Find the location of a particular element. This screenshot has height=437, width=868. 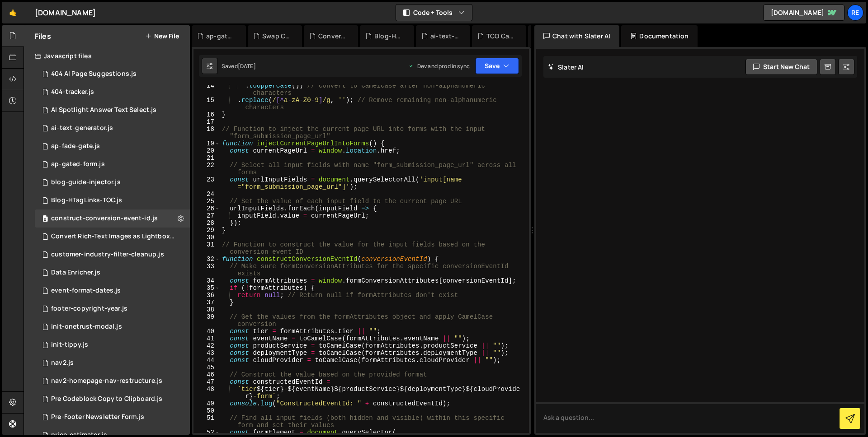

div: nav2.js is located at coordinates (62, 363).